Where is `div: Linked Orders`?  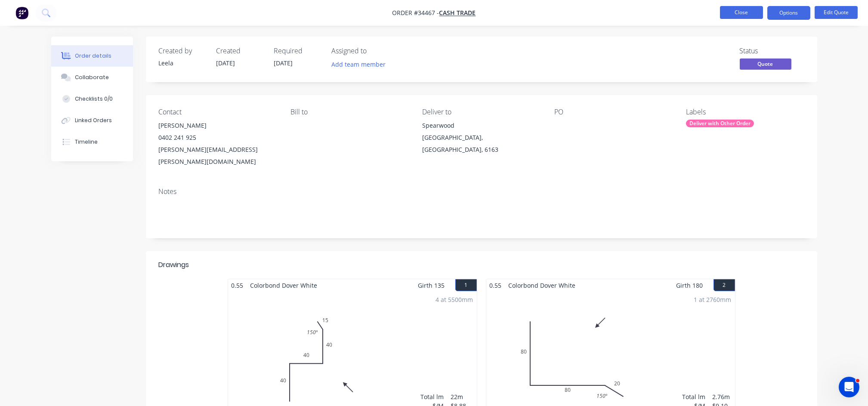
div: Linked Orders is located at coordinates (93, 120).